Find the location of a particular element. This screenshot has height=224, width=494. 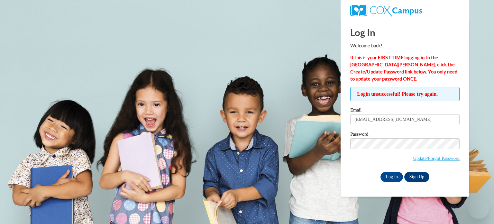

h1: Log In is located at coordinates (405, 32).